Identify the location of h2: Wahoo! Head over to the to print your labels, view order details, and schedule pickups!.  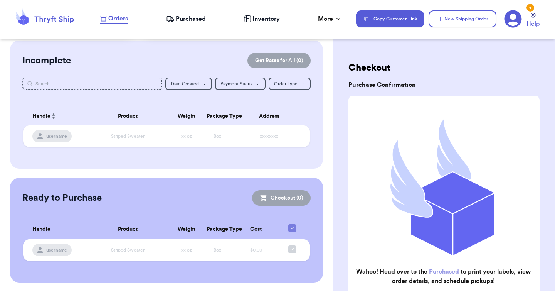
(443, 276).